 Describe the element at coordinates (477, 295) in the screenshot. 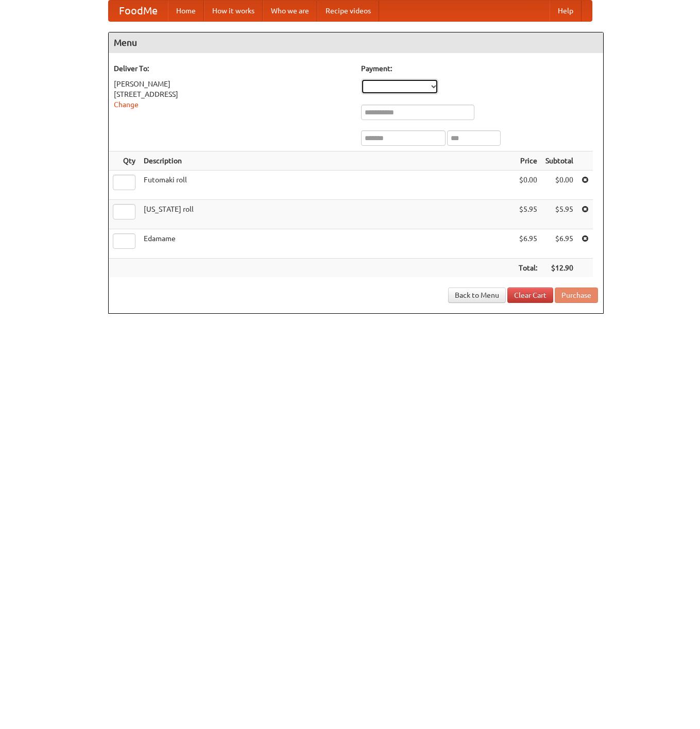

I see `a: Back to Menu` at that location.